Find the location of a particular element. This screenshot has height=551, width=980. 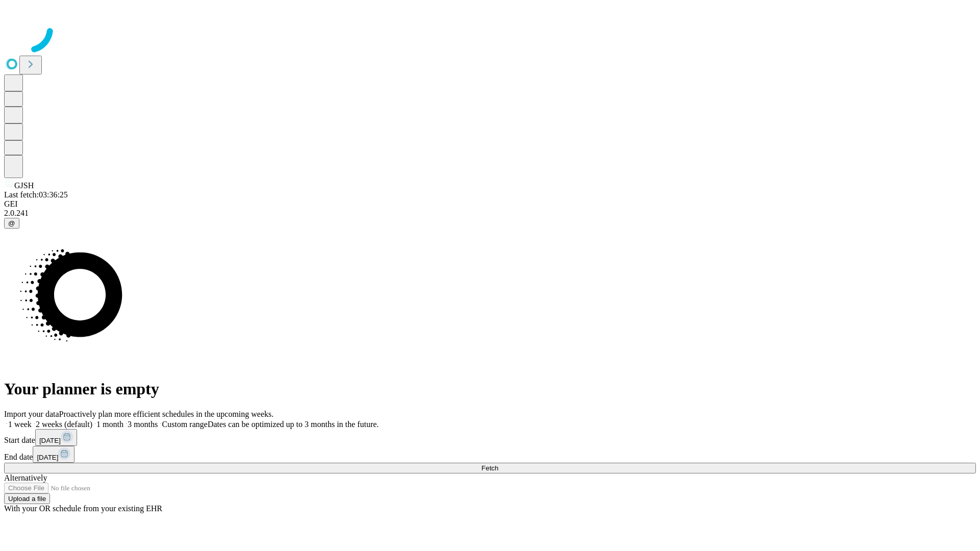

span: Proactively plan more efficient schedules in the upcoming weeks. is located at coordinates (167, 414).